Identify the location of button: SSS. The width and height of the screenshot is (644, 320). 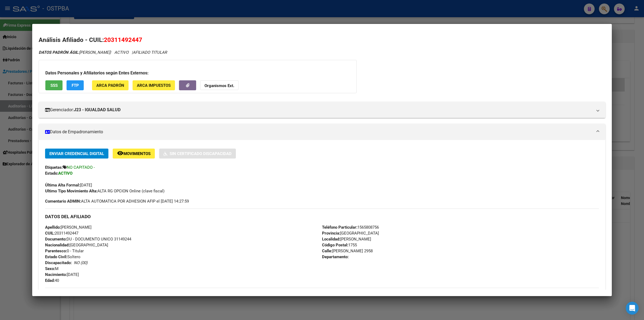
(54, 85).